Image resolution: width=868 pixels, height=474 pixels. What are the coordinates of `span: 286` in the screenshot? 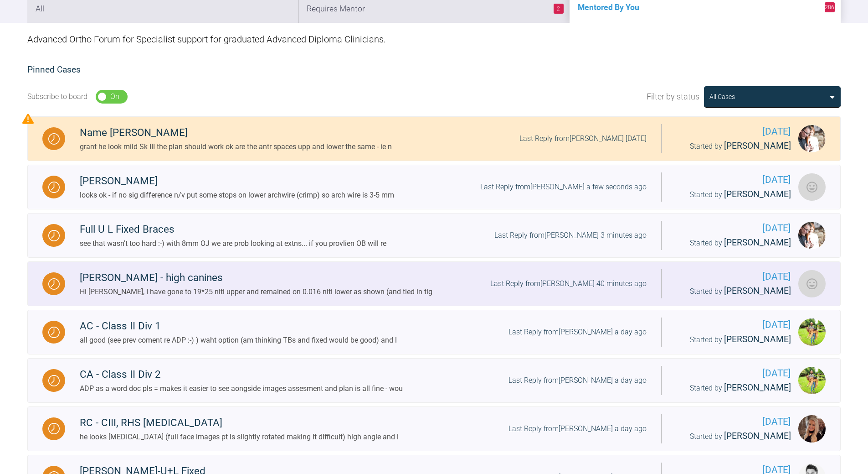 It's located at (830, 7).